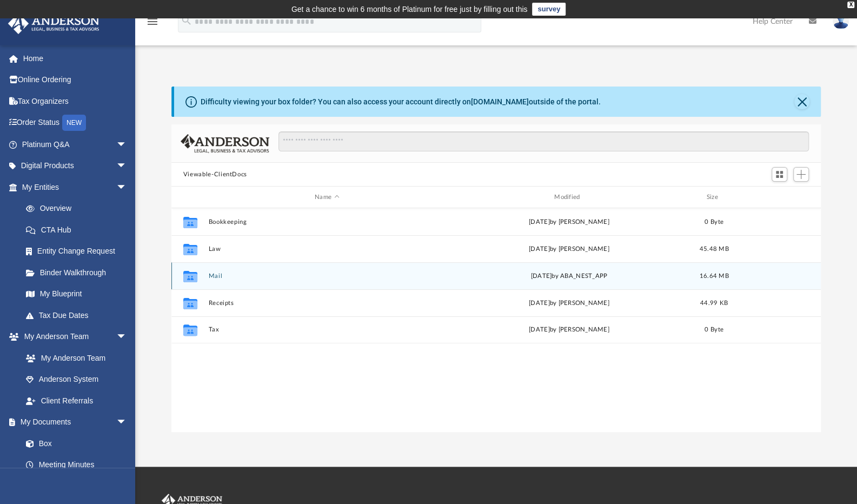 The height and width of the screenshot is (504, 857). Describe the element at coordinates (326, 197) in the screenshot. I see `div: Name` at that location.